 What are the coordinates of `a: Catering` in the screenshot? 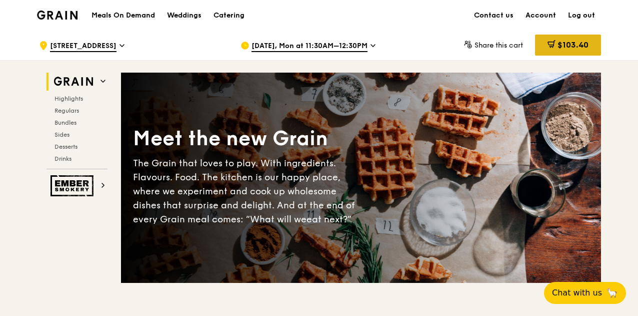 It's located at (229, 16).